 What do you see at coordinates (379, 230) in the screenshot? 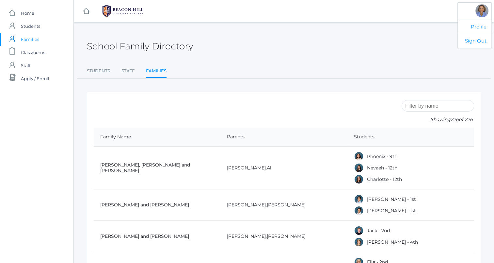
I see `a: Jack - 2nd` at bounding box center [379, 230].